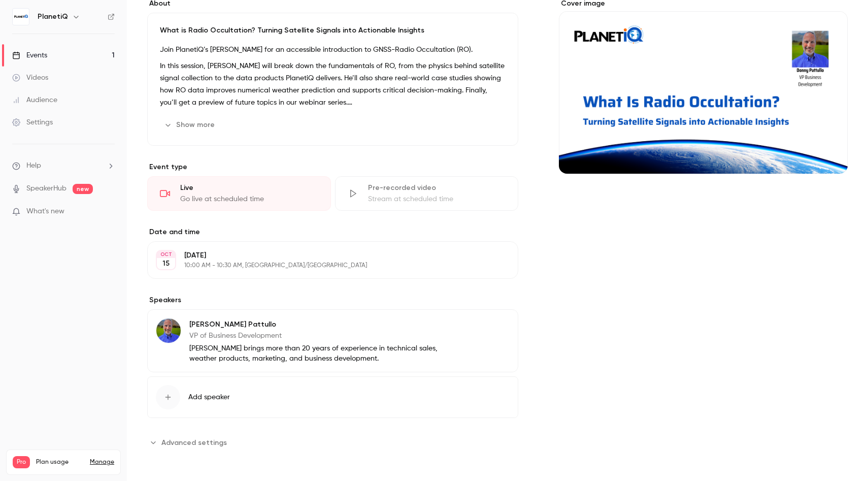  Describe the element at coordinates (33, 122) in the screenshot. I see `div: Settings` at that location.